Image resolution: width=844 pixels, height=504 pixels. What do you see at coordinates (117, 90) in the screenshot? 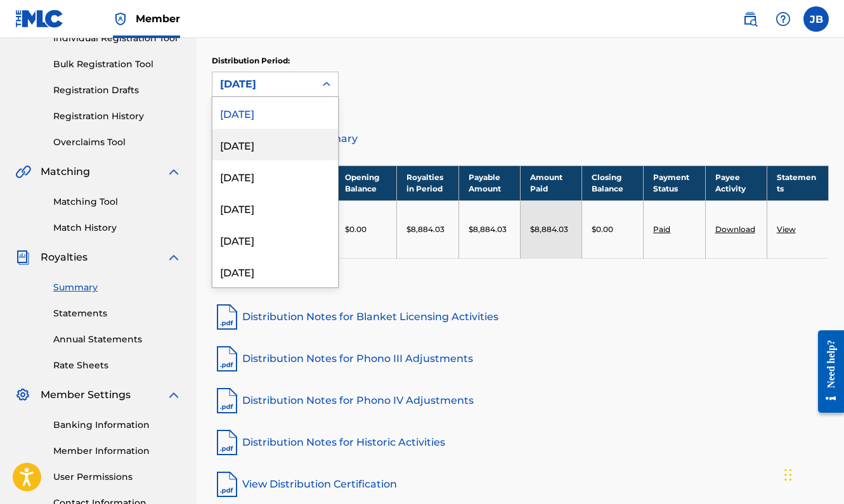
I see `a: Registration Drafts` at bounding box center [117, 90].